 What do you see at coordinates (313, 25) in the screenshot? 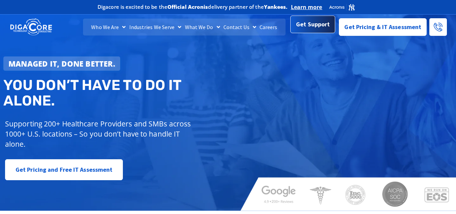
I see `span: Get Support` at bounding box center [313, 25].